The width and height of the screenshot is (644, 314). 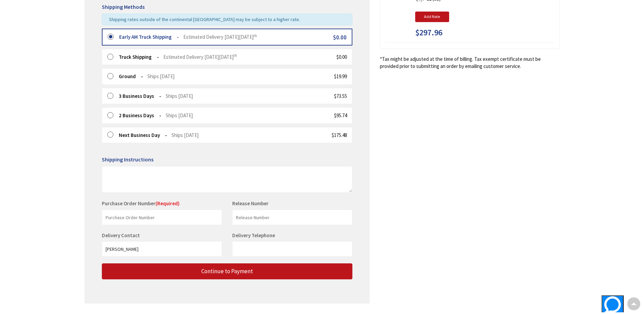 What do you see at coordinates (149, 37) in the screenshot?
I see `strong: Early AM Truck Shipping` at bounding box center [149, 37].